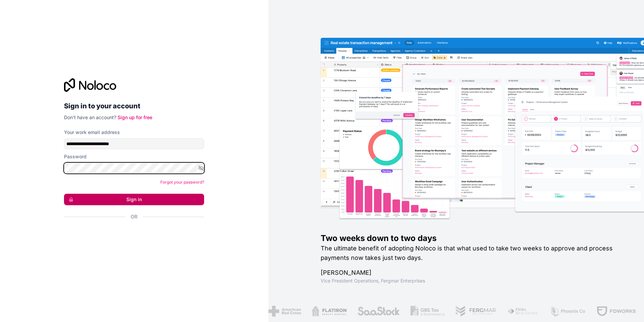 Image resolution: width=644 pixels, height=322 pixels. I want to click on label: Your work email address, so click(92, 132).